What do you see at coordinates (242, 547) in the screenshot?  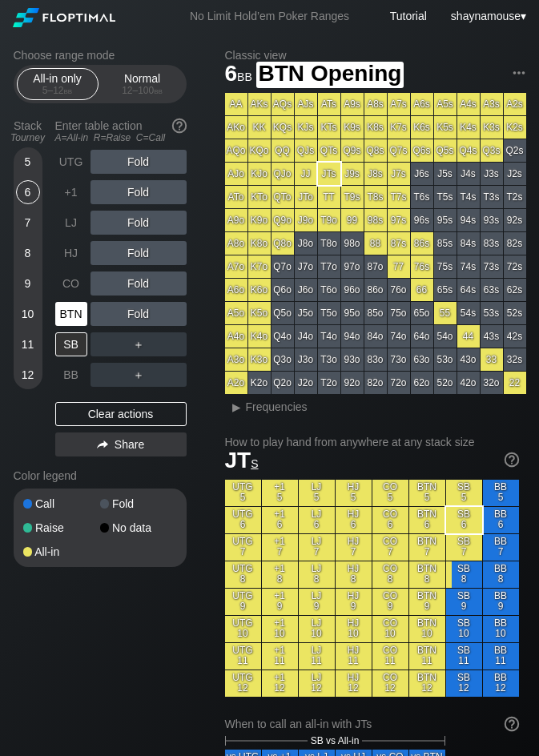 I see `div: UTG 7` at bounding box center [242, 547].